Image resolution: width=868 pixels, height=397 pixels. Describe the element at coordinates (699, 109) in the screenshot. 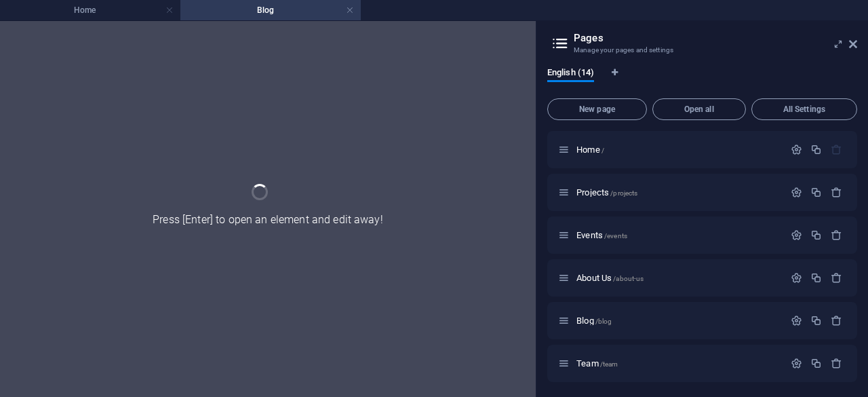

I see `button: Open all` at that location.